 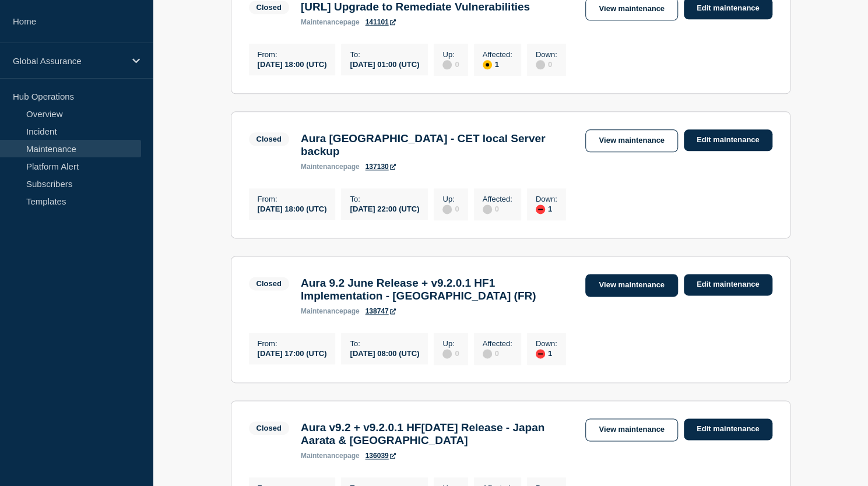 I want to click on a: 137130, so click(x=380, y=167).